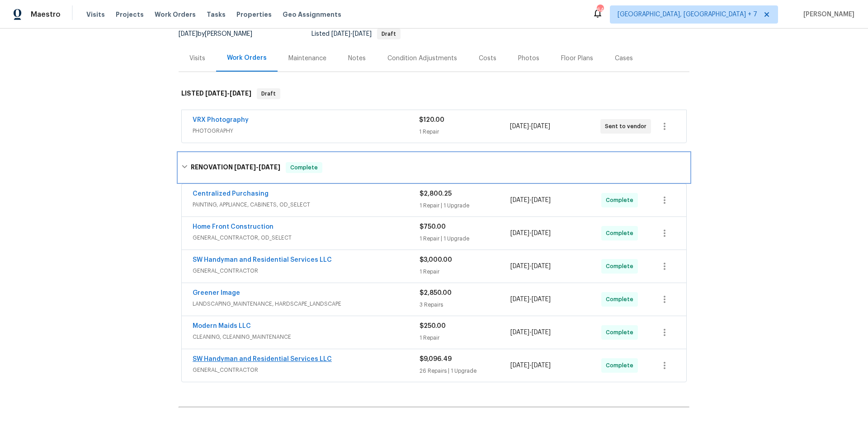 Image resolution: width=868 pixels, height=423 pixels. Describe the element at coordinates (600, 10) in the screenshot. I see `div: 64` at that location.